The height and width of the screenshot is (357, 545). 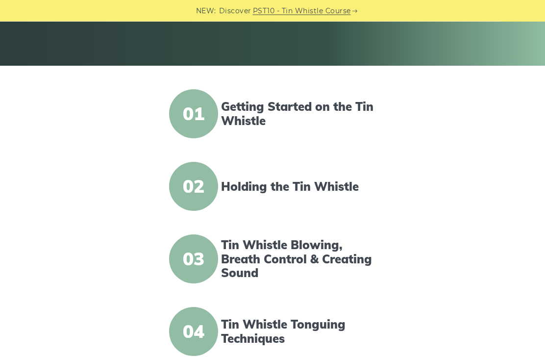 I want to click on span: NEW:, so click(x=206, y=11).